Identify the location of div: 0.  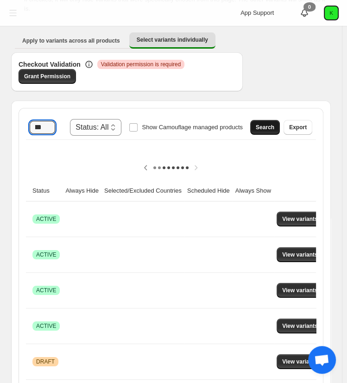
(309, 7).